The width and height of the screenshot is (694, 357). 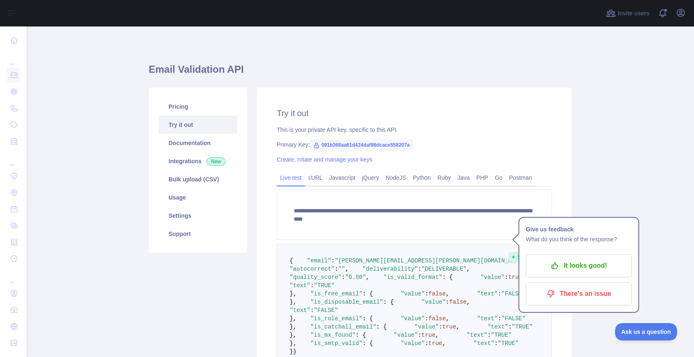 What do you see at coordinates (315, 178) in the screenshot?
I see `a: cURL` at bounding box center [315, 178].